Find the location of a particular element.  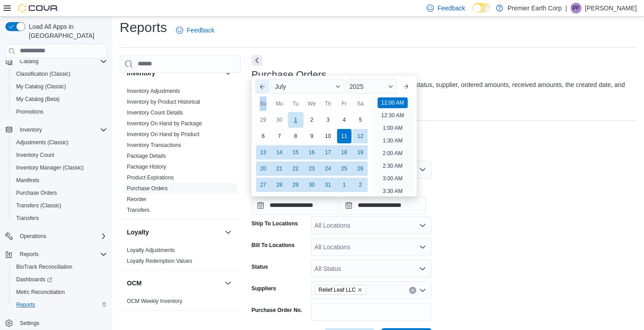

div: day-14 is located at coordinates (280, 152).